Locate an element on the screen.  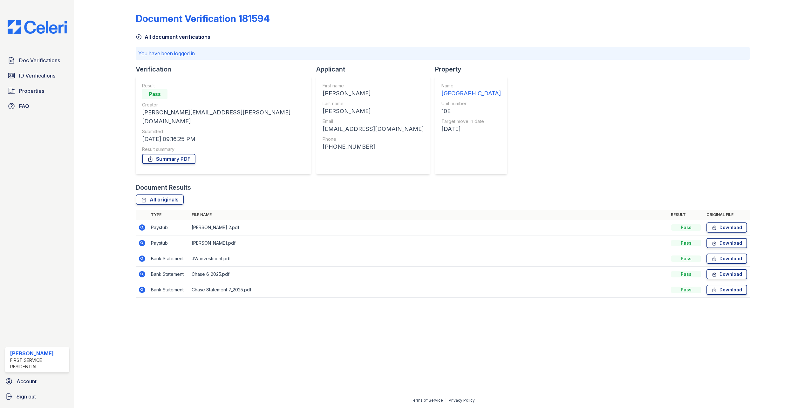
a: Sign out is located at coordinates (37, 397).